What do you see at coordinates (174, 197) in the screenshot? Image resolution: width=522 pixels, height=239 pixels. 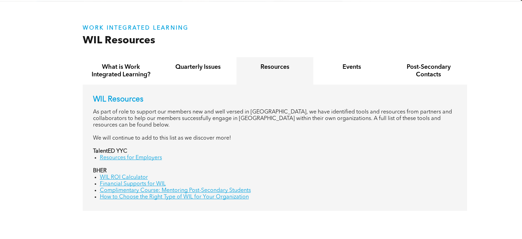 I see `a: How to Choose the Right Type of WIL for Your Organization` at bounding box center [174, 197].